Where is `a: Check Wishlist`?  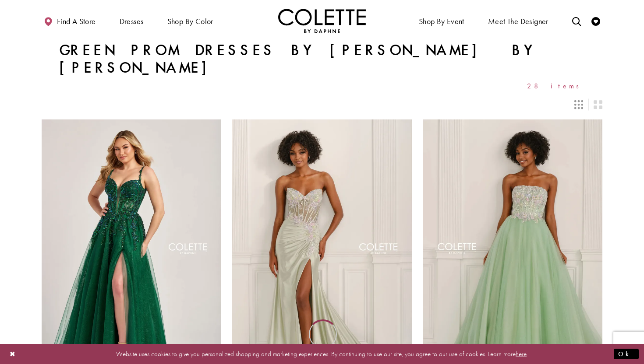 a: Check Wishlist is located at coordinates (596, 21).